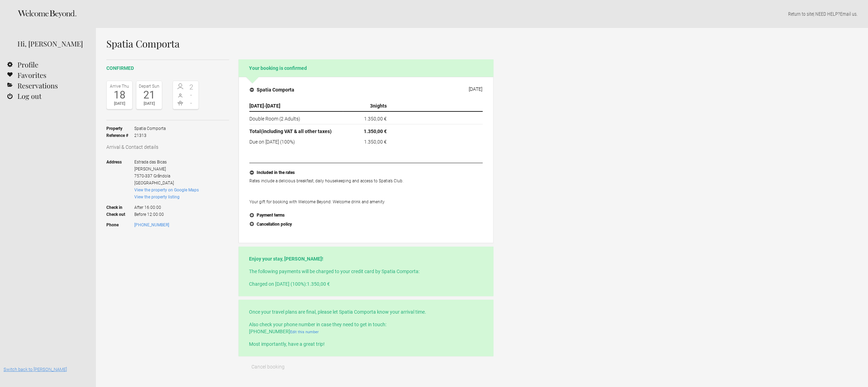 The width and height of the screenshot is (868, 387). Describe the element at coordinates (120, 172) in the screenshot. I see `strong: Address` at that location.